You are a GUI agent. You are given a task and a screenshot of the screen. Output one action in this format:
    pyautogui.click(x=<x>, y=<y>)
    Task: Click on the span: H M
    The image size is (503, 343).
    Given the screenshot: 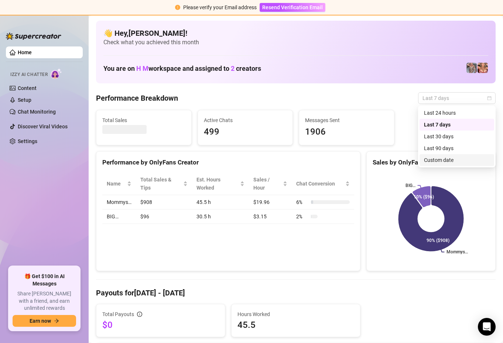 What is the action you would take?
    pyautogui.click(x=142, y=68)
    